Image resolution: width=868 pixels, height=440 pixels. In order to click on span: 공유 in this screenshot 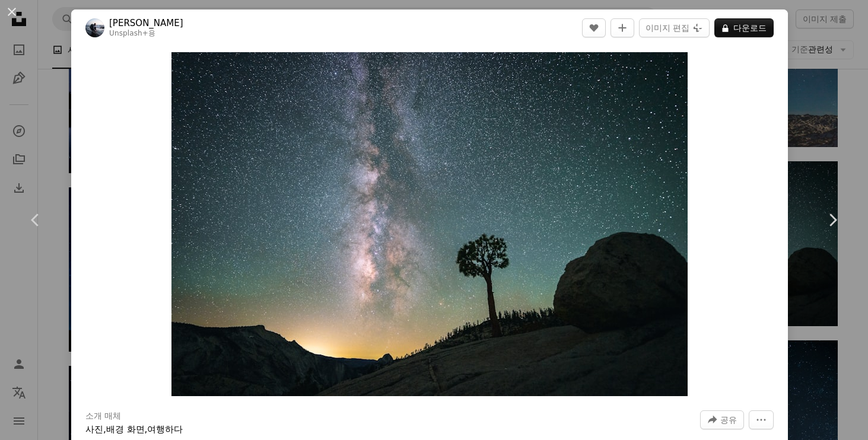, I will do `click(729, 420)`.